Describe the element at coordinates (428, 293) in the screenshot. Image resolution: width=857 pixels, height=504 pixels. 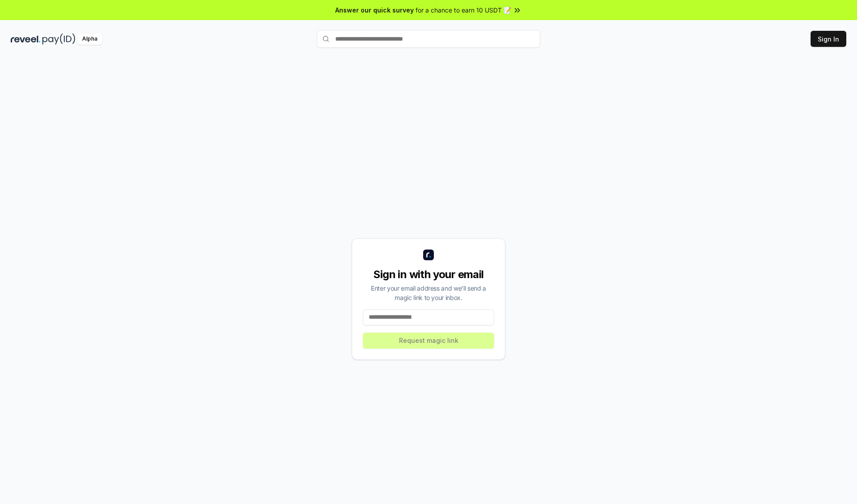
I see `div: Enter your email address and we’ll send a magic link to your inbox.` at that location.